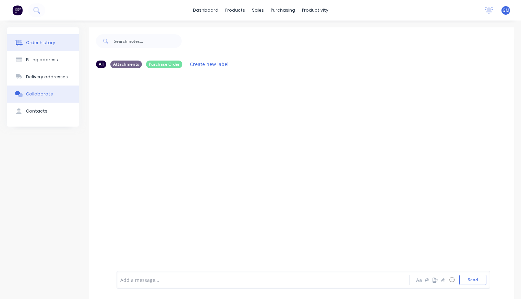 The height and width of the screenshot is (299, 521). What do you see at coordinates (283, 10) in the screenshot?
I see `div: purchasing` at bounding box center [283, 10].